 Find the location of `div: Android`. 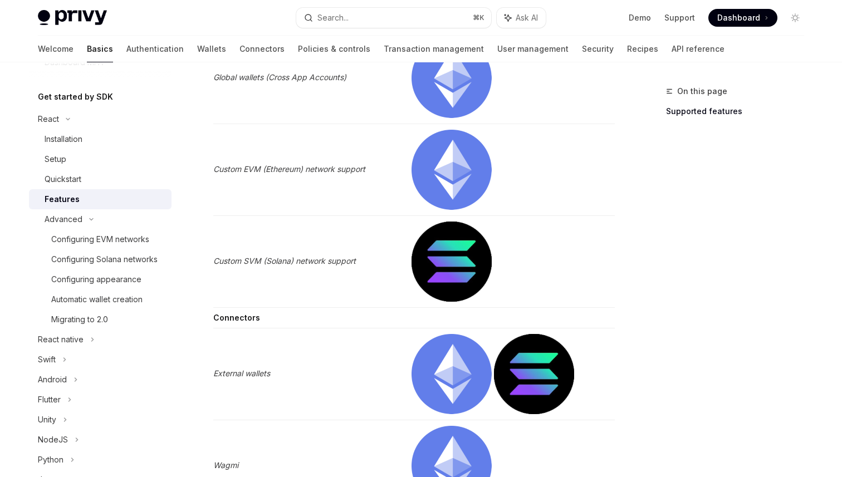

div: Android is located at coordinates (52, 380).